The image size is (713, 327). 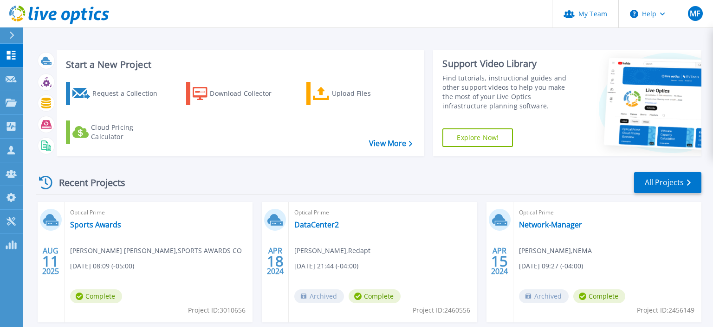 I want to click on span: 15, so click(x=500, y=261).